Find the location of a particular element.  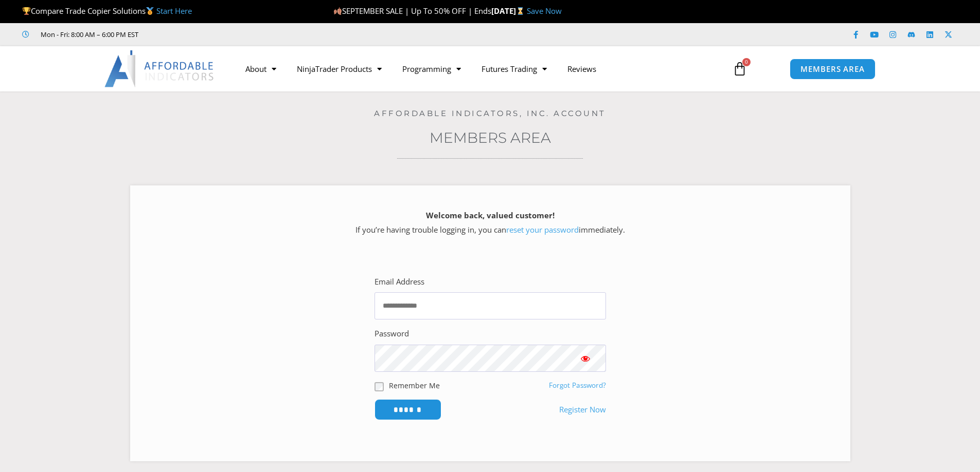

img: LogoAI | Affordable Indicators – NinjaTrader is located at coordinates (160, 69).